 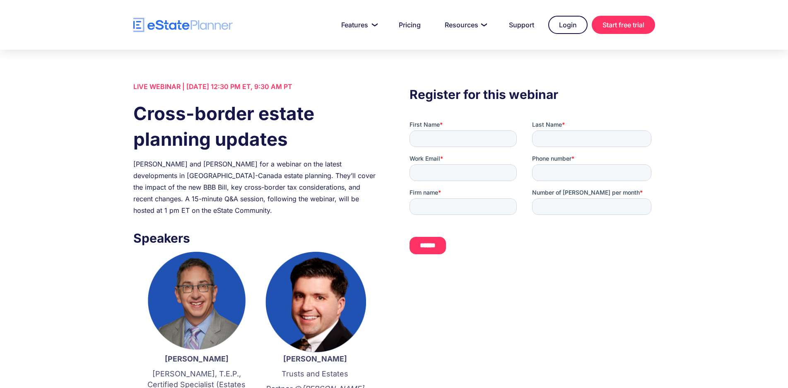 What do you see at coordinates (142, 38) in the screenshot?
I see `span: Phone number` at bounding box center [142, 38].